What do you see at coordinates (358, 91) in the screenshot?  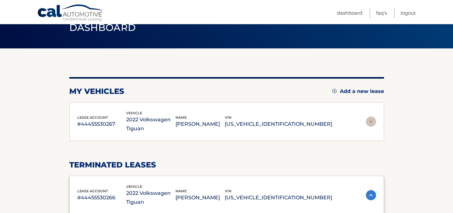 I see `a: Add a new lease` at bounding box center [358, 91].